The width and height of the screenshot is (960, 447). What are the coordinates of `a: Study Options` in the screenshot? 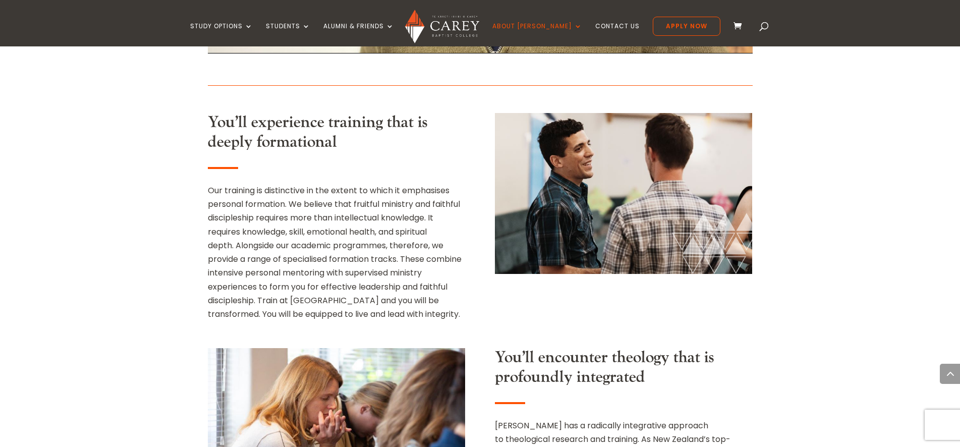 It's located at (222, 34).